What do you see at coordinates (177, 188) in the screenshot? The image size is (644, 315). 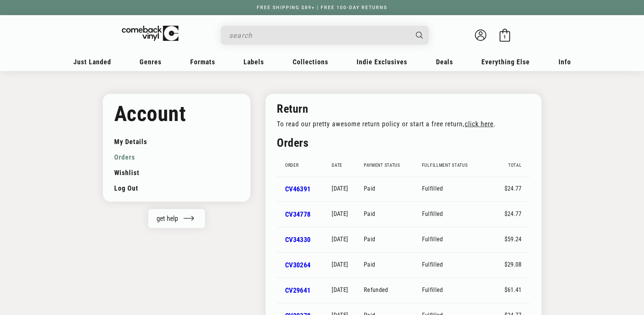 I see `a: Log out` at bounding box center [177, 188].